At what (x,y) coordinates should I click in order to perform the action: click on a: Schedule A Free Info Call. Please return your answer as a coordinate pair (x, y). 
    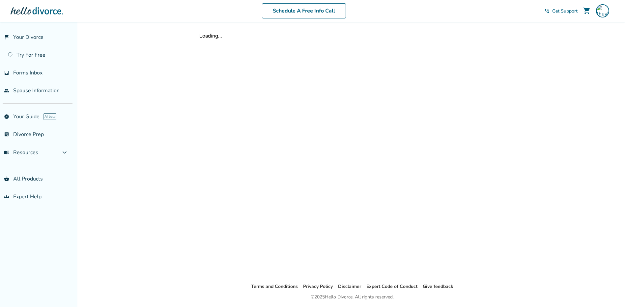
    Looking at the image, I should click on (304, 11).